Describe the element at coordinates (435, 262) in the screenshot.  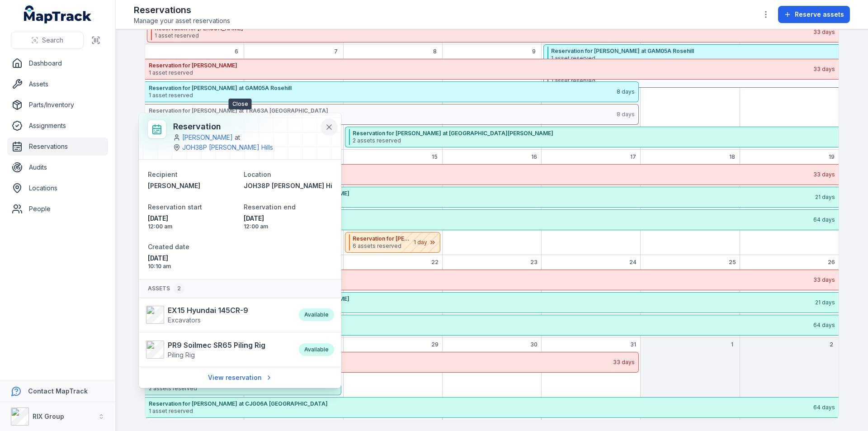
I see `span: 22` at that location.